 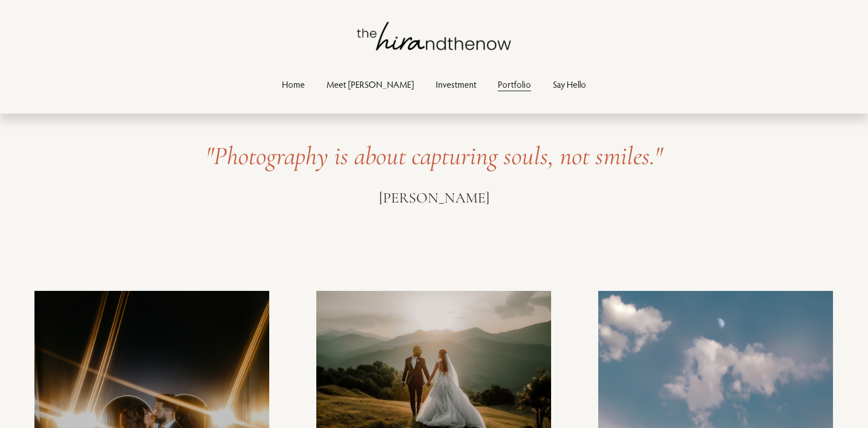 What do you see at coordinates (434, 156) in the screenshot?
I see `em: "Photography is about capturing souls, not smiles."` at bounding box center [434, 156].